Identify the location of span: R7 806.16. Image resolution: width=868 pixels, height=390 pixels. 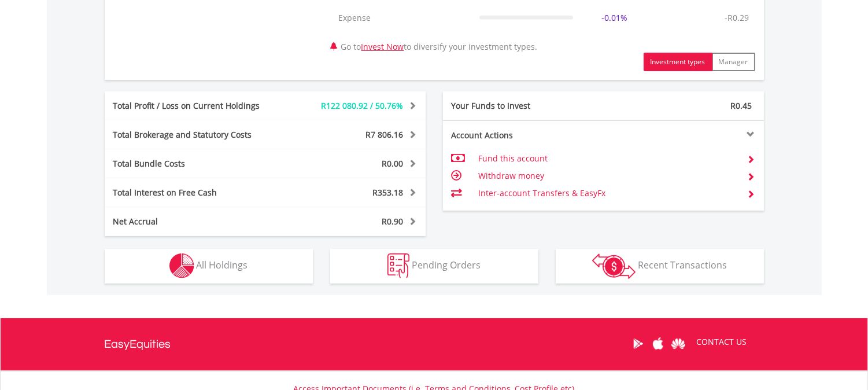
(385, 134).